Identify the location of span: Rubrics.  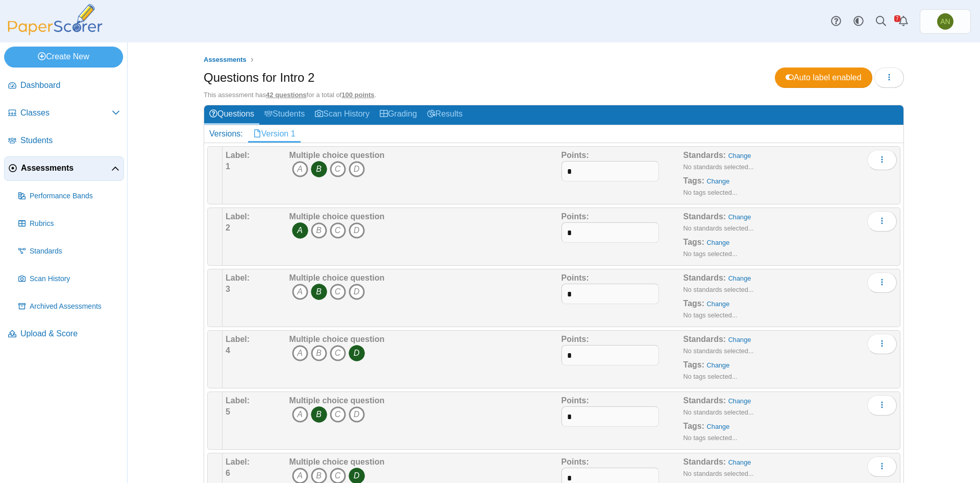
(75, 224).